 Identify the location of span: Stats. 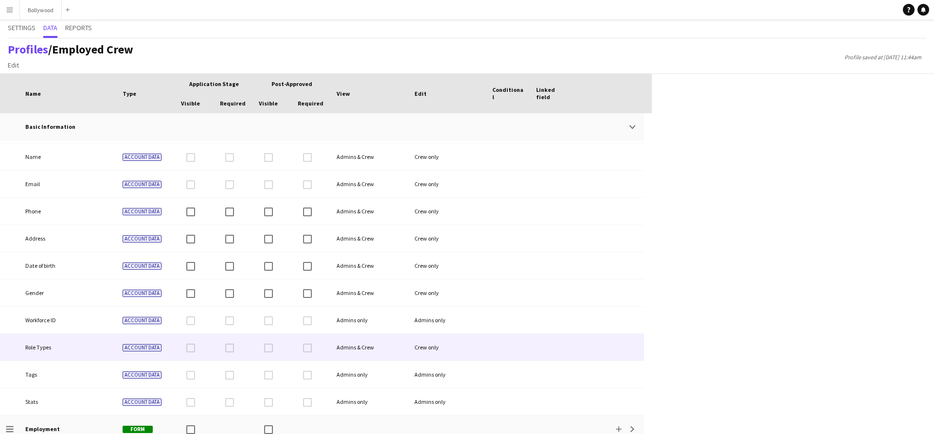
(32, 402).